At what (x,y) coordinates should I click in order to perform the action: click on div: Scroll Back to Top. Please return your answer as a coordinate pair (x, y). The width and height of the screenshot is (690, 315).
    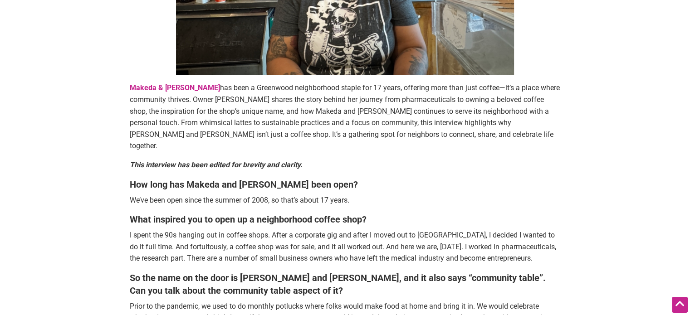
    Looking at the image, I should click on (680, 305).